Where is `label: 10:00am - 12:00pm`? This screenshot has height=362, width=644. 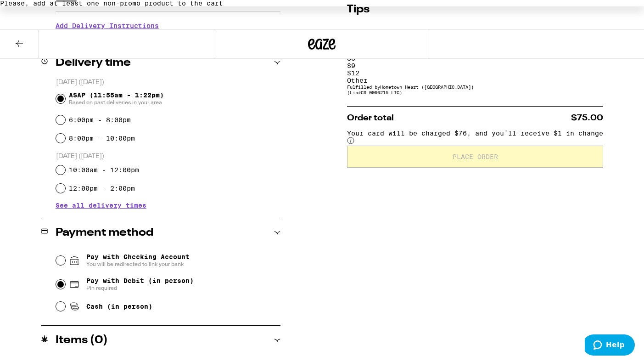
label: 10:00am - 12:00pm is located at coordinates (104, 170).